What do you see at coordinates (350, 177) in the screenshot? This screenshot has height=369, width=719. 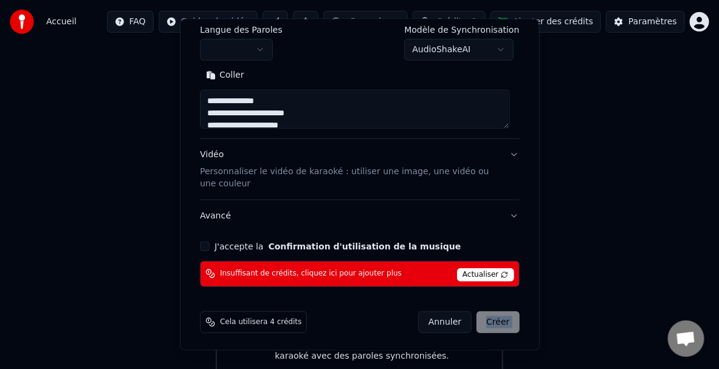 I see `p: Personnaliser le vidéo de karaoké : utiliser une image, une vidéo ou une couleur` at bounding box center [350, 177].